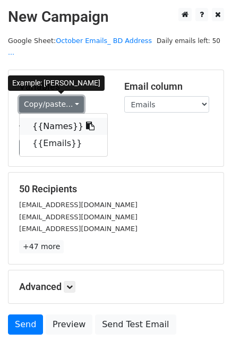  I want to click on a: October Emails_ BD Address ..., so click(80, 47).